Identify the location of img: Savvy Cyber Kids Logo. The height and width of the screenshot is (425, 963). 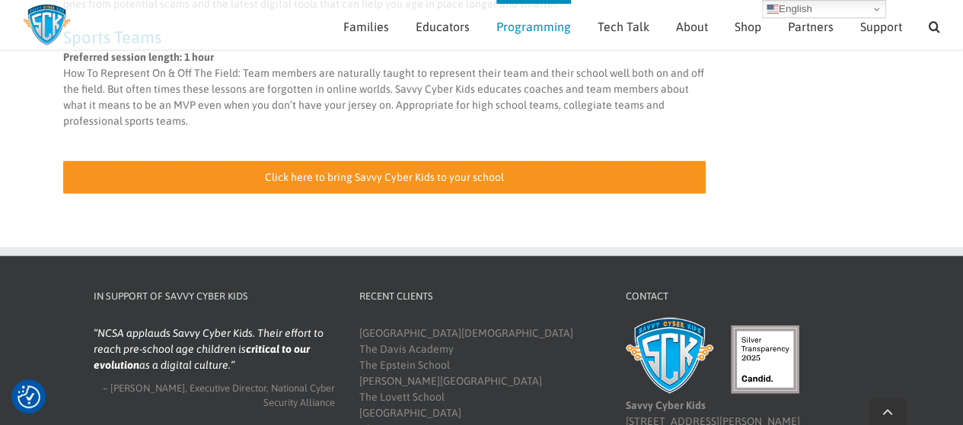
(46, 24).